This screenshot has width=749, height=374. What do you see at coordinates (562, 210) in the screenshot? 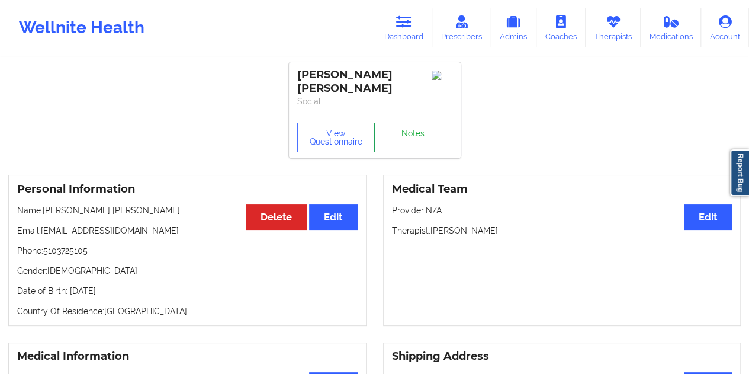
I see `p: Provider: N/A` at bounding box center [562, 210].